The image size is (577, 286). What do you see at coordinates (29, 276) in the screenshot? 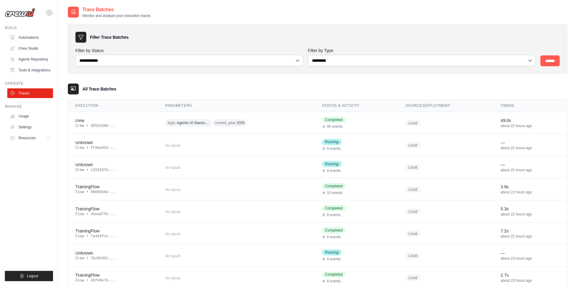
I see `button: Logout` at bounding box center [29, 276].